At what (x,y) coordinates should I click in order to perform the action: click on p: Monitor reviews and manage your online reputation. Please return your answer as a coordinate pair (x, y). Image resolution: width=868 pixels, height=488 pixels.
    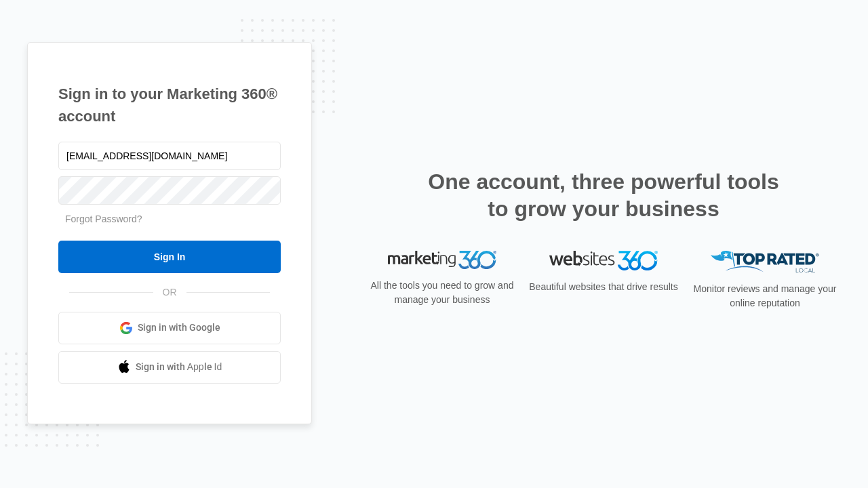
    Looking at the image, I should click on (765, 296).